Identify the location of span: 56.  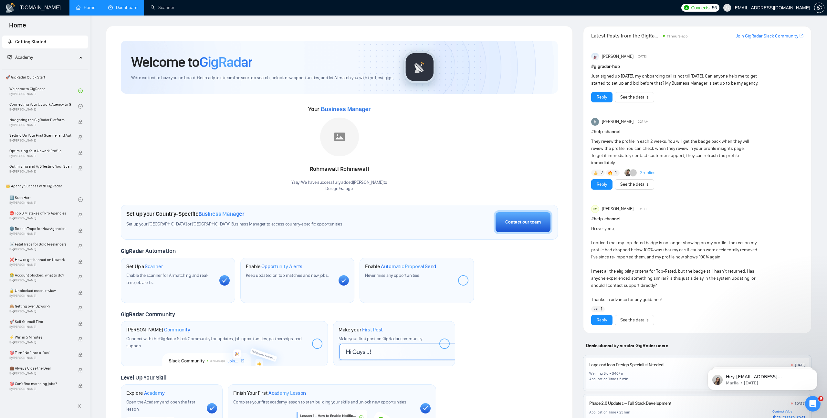
(714, 8).